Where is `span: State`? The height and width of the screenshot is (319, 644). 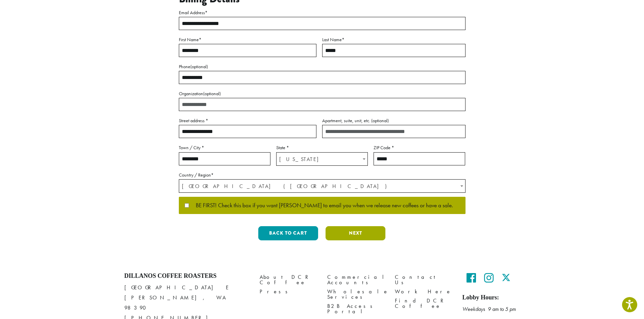
span: State is located at coordinates (322, 159).